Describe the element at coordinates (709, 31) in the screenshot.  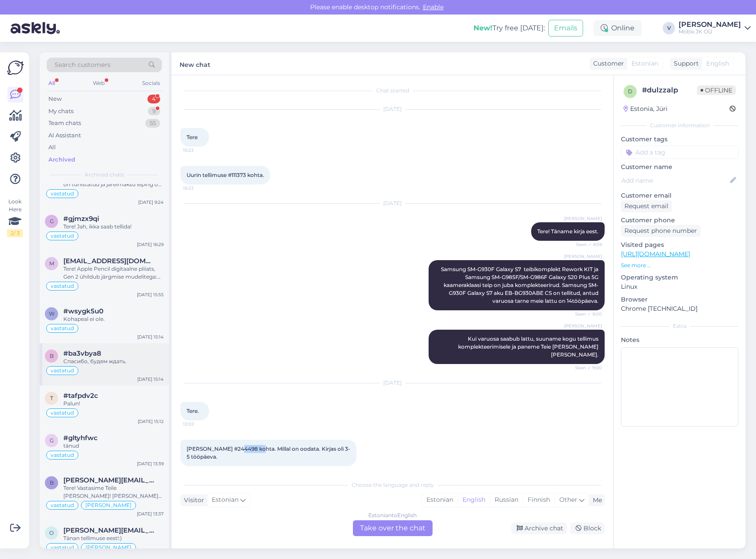
I see `div: Mobix JK OÜ` at that location.